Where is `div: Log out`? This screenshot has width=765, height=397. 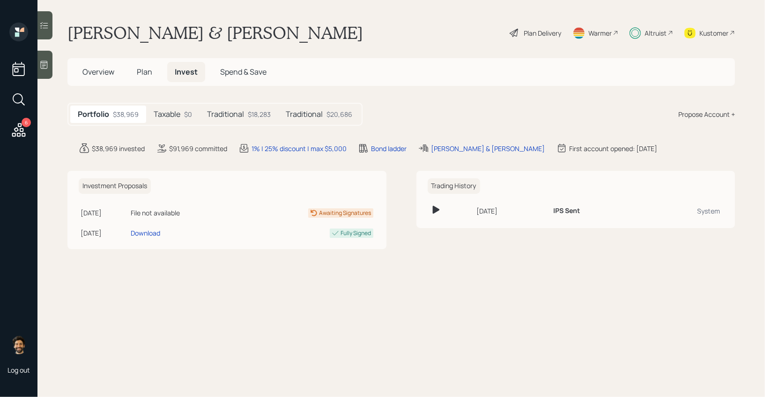
div: Log out is located at coordinates (19, 369).